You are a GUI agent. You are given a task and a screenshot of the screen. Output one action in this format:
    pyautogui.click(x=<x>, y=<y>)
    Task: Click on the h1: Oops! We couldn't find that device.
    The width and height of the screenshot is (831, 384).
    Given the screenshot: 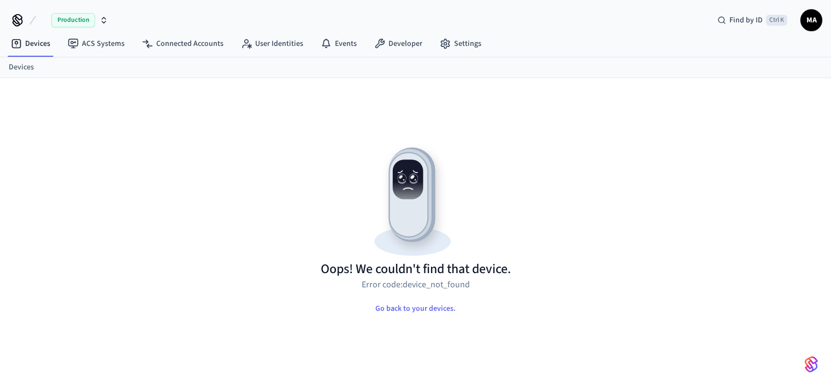 What is the action you would take?
    pyautogui.click(x=416, y=269)
    